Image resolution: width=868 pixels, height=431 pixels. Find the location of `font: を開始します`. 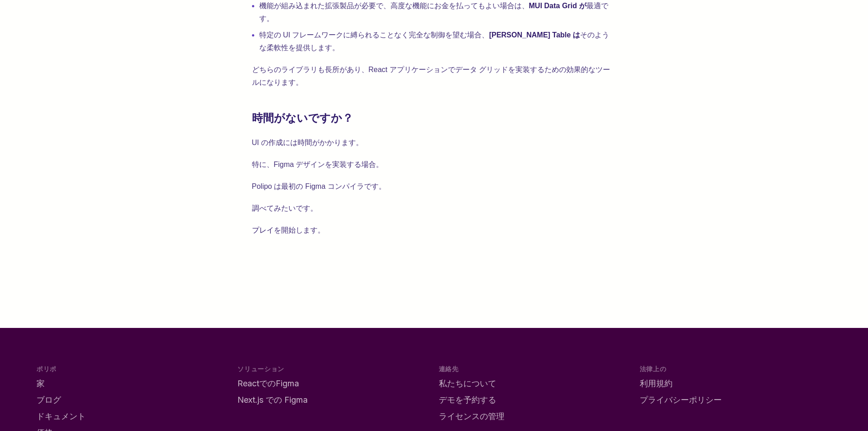

font: を開始します is located at coordinates (296, 229).